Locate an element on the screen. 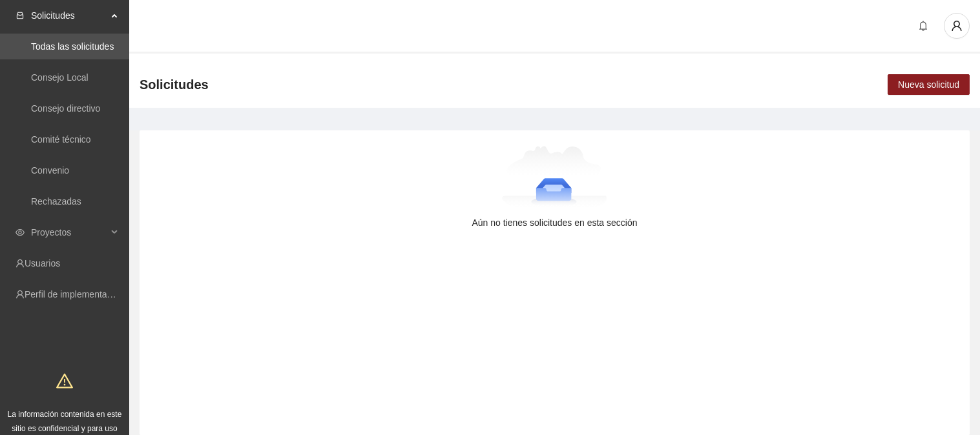 This screenshot has width=980, height=435. button: Nueva solicitud is located at coordinates (928, 85).